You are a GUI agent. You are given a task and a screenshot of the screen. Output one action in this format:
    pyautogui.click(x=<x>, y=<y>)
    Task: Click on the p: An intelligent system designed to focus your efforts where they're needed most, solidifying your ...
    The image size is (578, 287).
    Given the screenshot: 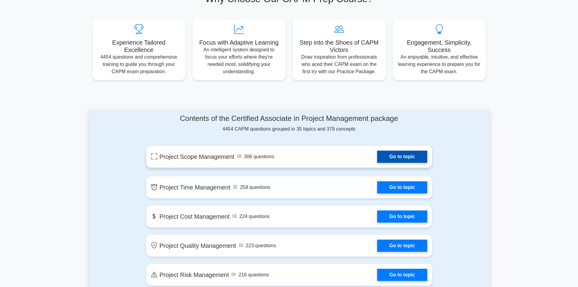 What is the action you would take?
    pyautogui.click(x=239, y=61)
    